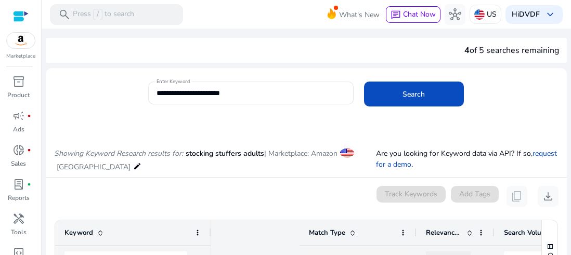  What do you see at coordinates (396, 15) in the screenshot?
I see `span: chat` at bounding box center [396, 15].